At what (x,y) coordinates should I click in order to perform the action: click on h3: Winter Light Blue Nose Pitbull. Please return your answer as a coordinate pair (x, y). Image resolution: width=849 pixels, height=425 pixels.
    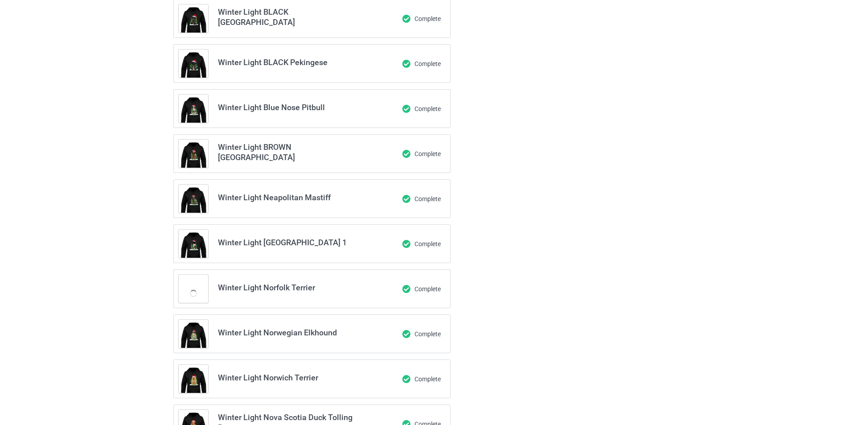
    Looking at the image, I should click on (288, 107).